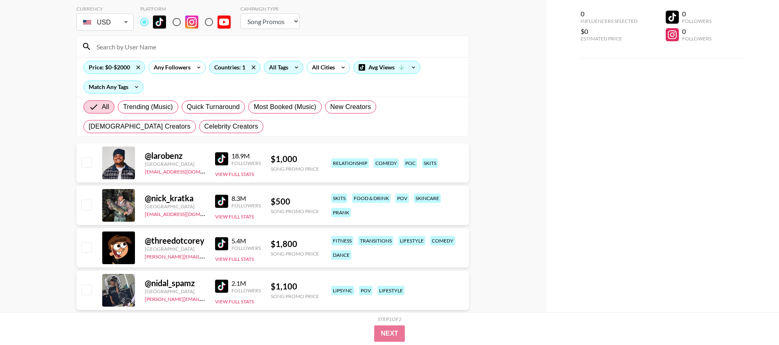  I want to click on div: food & drink, so click(371, 198).